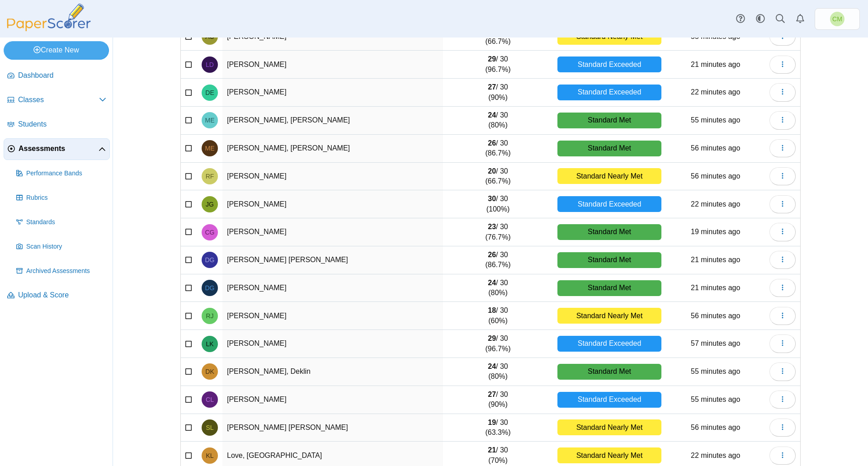 The width and height of the screenshot is (868, 466). I want to click on span: Archived Assessments, so click(66, 271).